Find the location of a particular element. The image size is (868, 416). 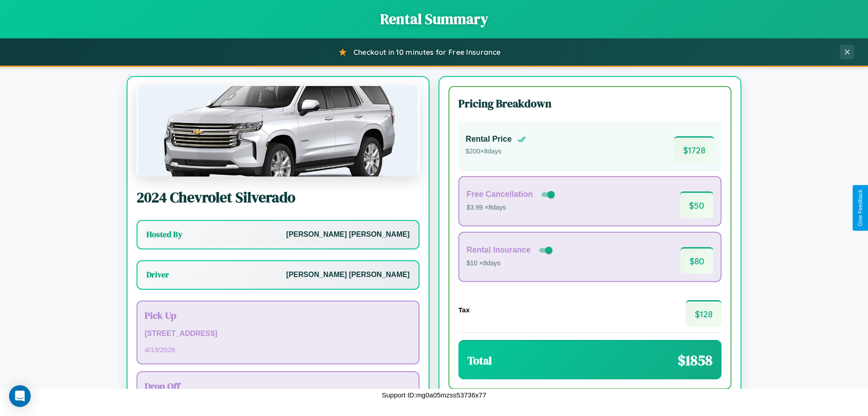

h3: Pricing Breakdown is located at coordinates (590, 103).